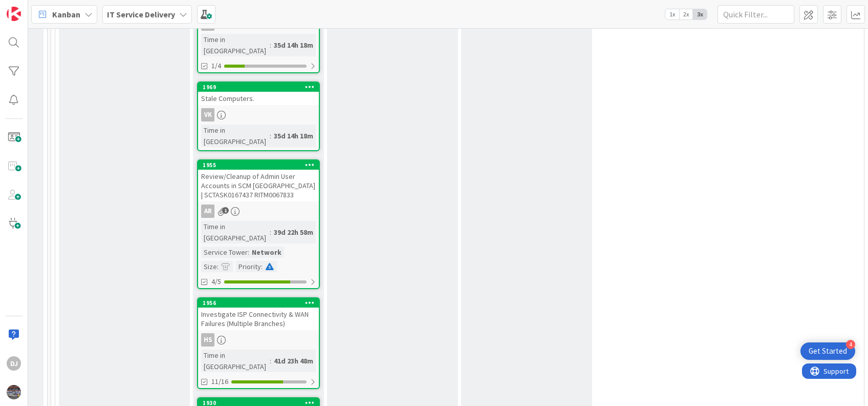 The image size is (868, 406). What do you see at coordinates (267, 252) in the screenshot?
I see `div: Network` at bounding box center [267, 252].